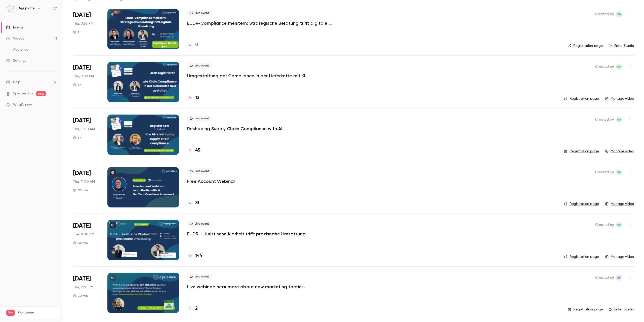 The image size is (644, 322). I want to click on div: Apr 24 Thu, 2:30 PM (Europe/Amsterdam), so click(86, 293).